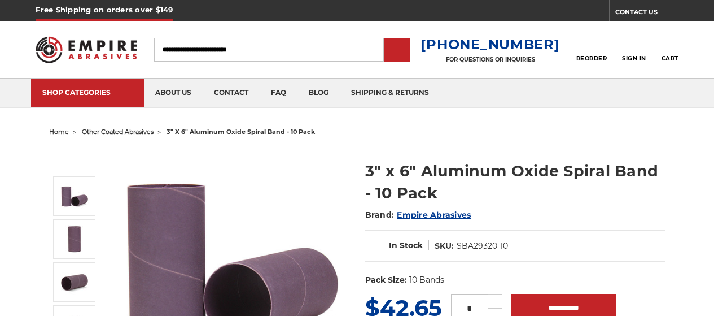 The image size is (714, 316). Describe the element at coordinates (117, 132) in the screenshot. I see `a: other coated abrasives` at that location.